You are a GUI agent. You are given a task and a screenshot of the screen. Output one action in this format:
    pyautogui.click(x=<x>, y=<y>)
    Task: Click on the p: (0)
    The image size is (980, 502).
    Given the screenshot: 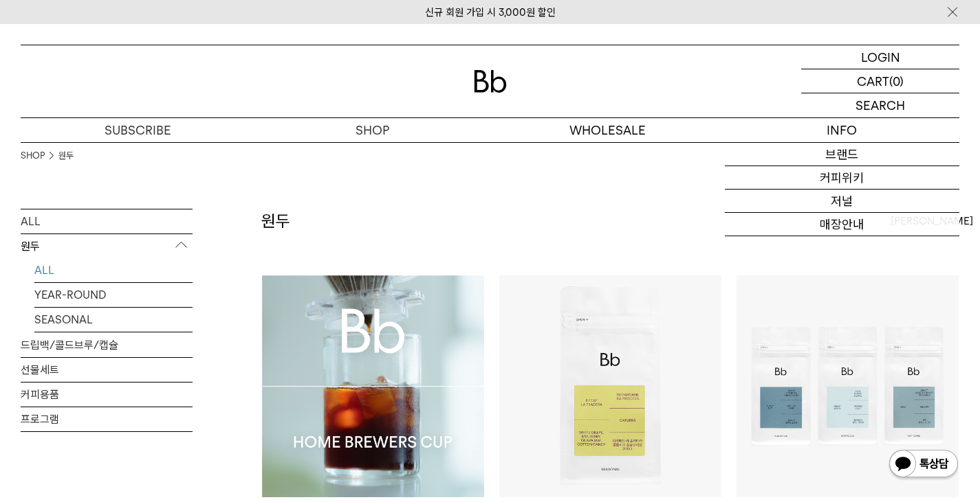 What is the action you would take?
    pyautogui.click(x=895, y=81)
    